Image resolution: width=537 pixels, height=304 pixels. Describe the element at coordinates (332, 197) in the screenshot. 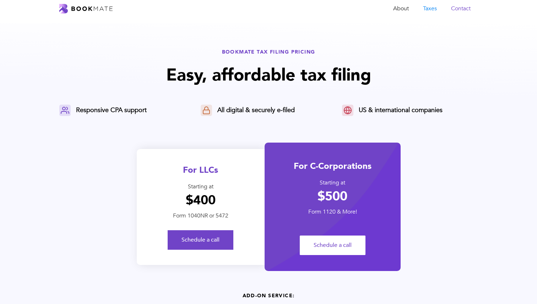

I see `h1: $500` at that location.